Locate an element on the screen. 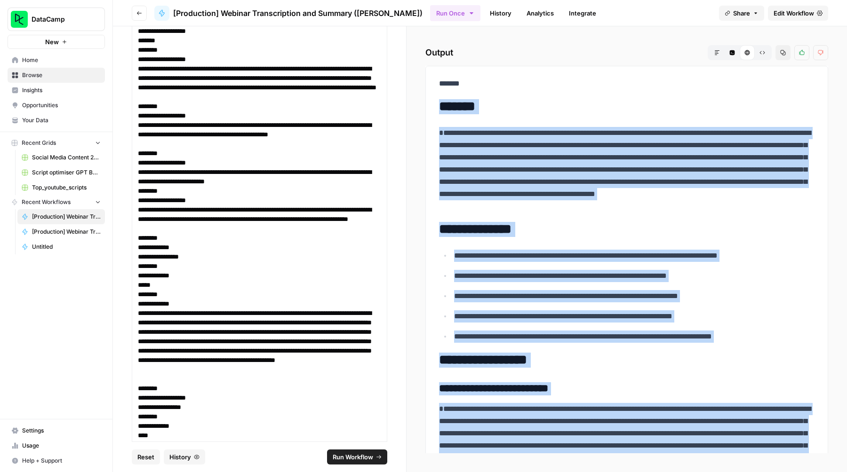  a: Untitled is located at coordinates (61, 247).